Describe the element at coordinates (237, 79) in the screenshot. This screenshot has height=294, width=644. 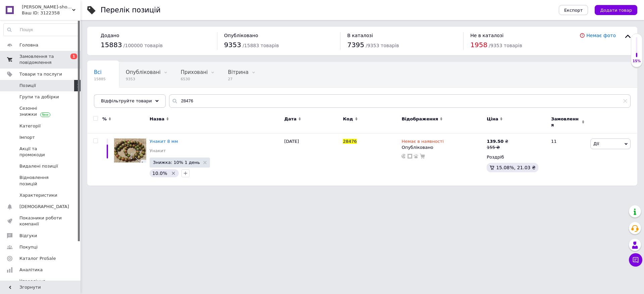
I see `span: 27` at that location.